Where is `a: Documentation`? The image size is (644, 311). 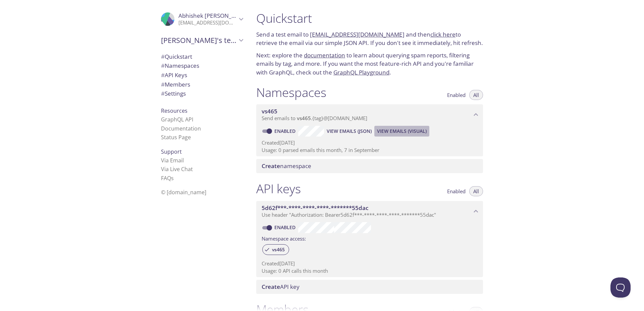
a: Documentation is located at coordinates (181, 129).